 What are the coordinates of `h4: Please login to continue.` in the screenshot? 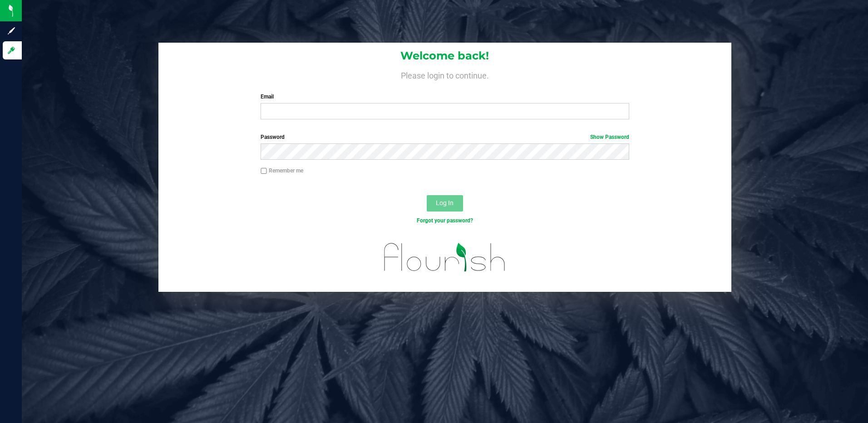 It's located at (445, 74).